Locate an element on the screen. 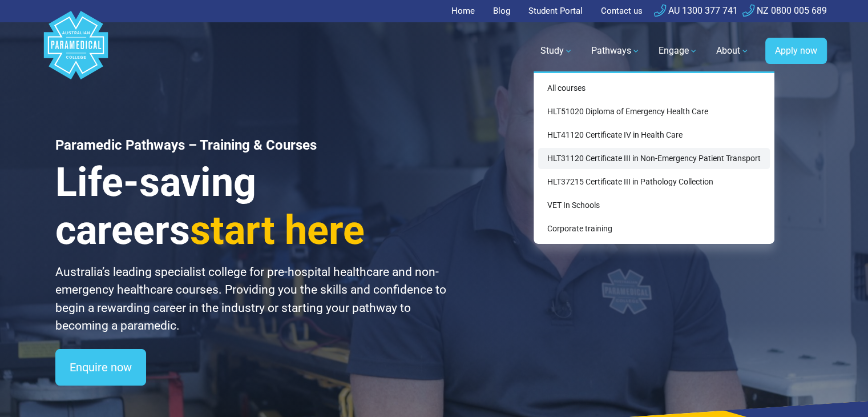 The width and height of the screenshot is (868, 417). a: HLT31120 Certificate III in Non-Emergency Patient Transport is located at coordinates (654, 158).